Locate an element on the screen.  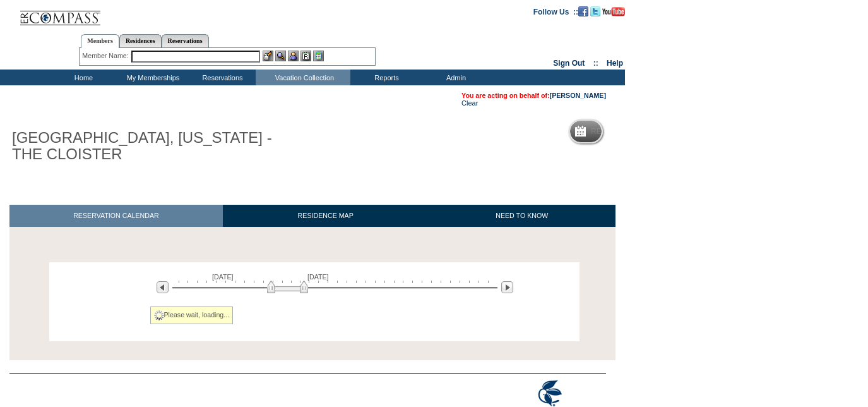
img: b_edit.gif is located at coordinates (268, 56).